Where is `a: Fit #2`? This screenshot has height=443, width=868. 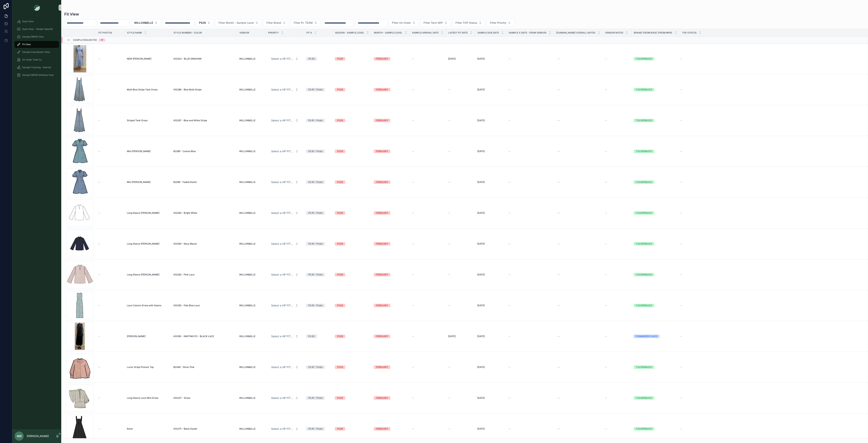
a: Fit #2 is located at coordinates (319, 59).